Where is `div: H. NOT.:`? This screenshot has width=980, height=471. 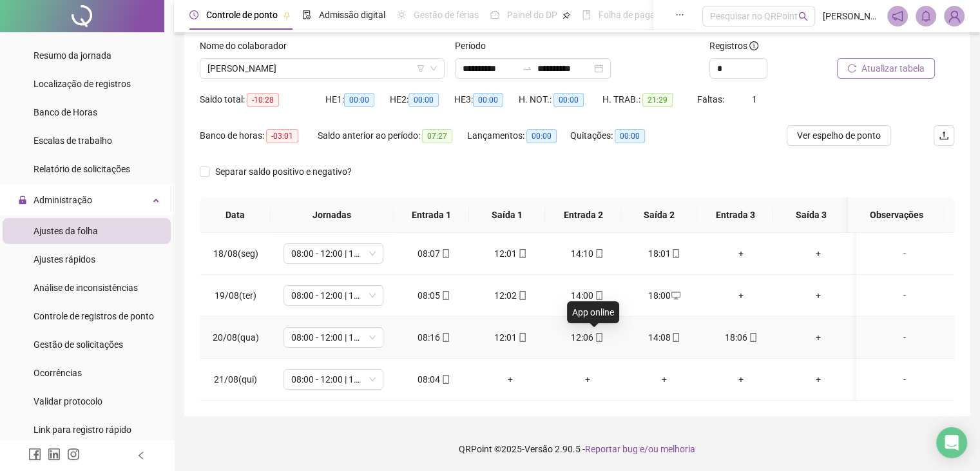 div: H. NOT.: is located at coordinates (561, 99).